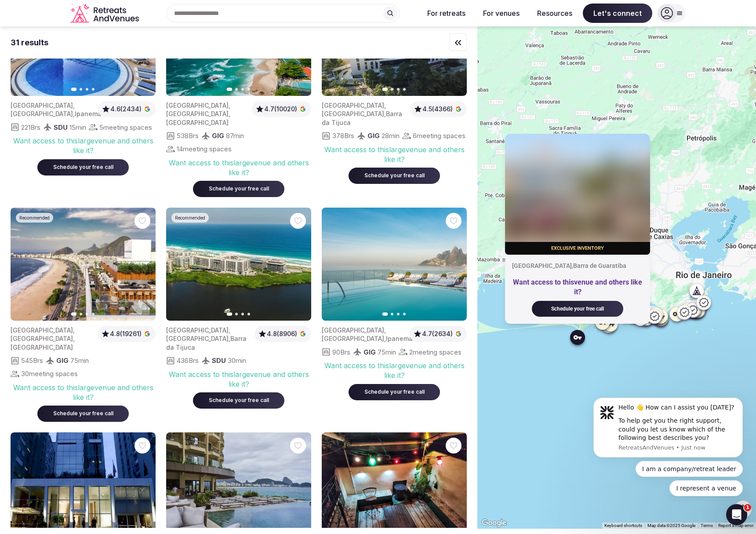 Image resolution: width=756 pixels, height=534 pixels. I want to click on div: Quick reply options, so click(88, 88).